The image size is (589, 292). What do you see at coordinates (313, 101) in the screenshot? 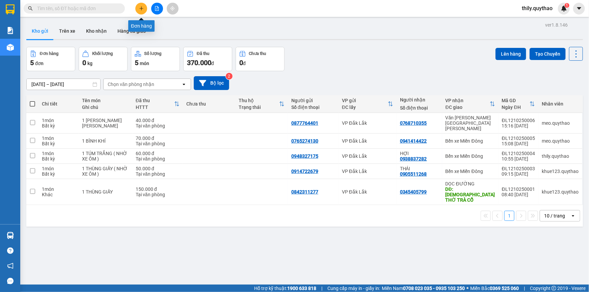
I see `div: Người gửi` at bounding box center [313, 101].